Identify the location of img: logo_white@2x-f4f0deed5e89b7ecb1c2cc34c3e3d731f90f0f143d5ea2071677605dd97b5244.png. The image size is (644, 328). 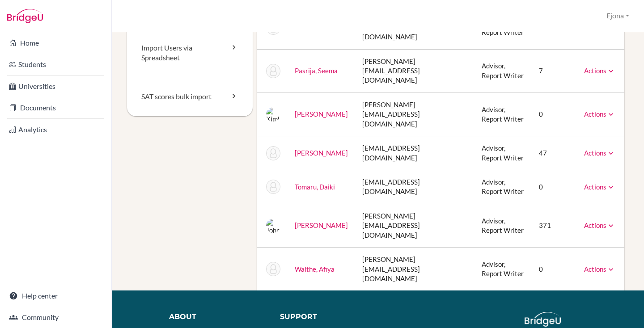
(543, 319).